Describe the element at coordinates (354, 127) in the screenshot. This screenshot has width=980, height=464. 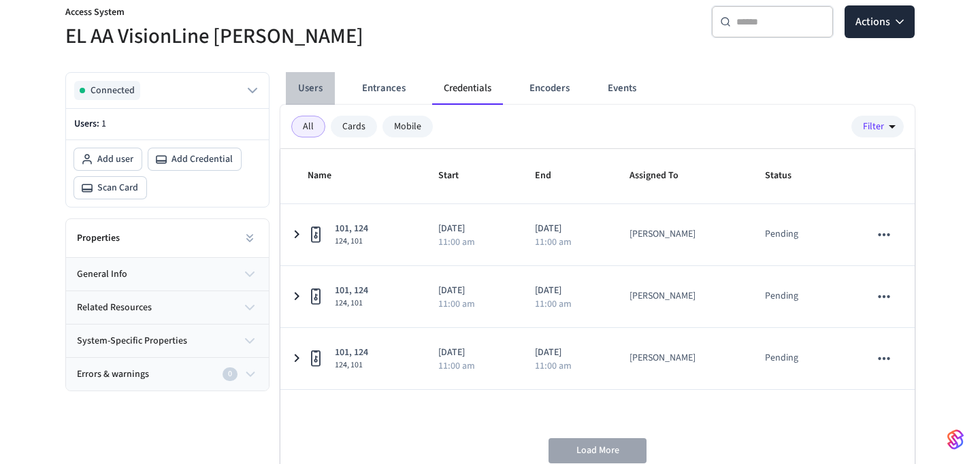
I see `div: Cards` at that location.